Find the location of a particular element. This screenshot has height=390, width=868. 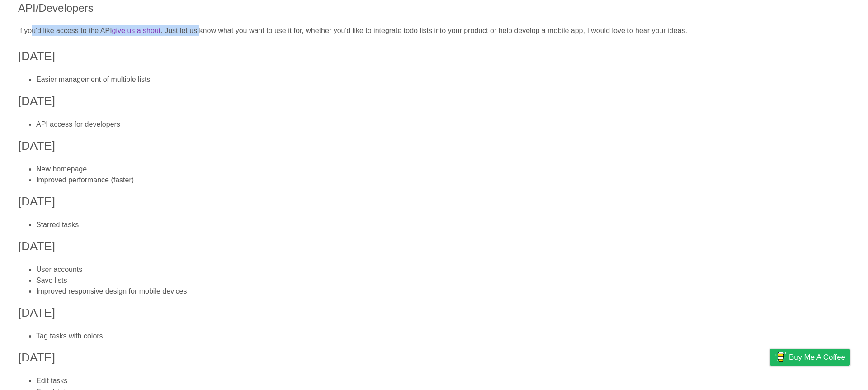

p: If you'd like access to the API . Just let us know what you want to use it for, whether you'd lik... is located at coordinates (434, 31).